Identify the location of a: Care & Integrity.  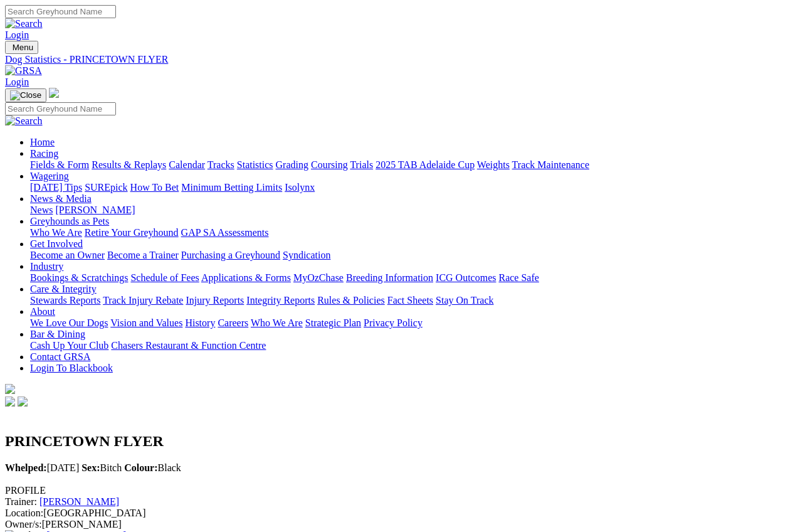
(63, 289).